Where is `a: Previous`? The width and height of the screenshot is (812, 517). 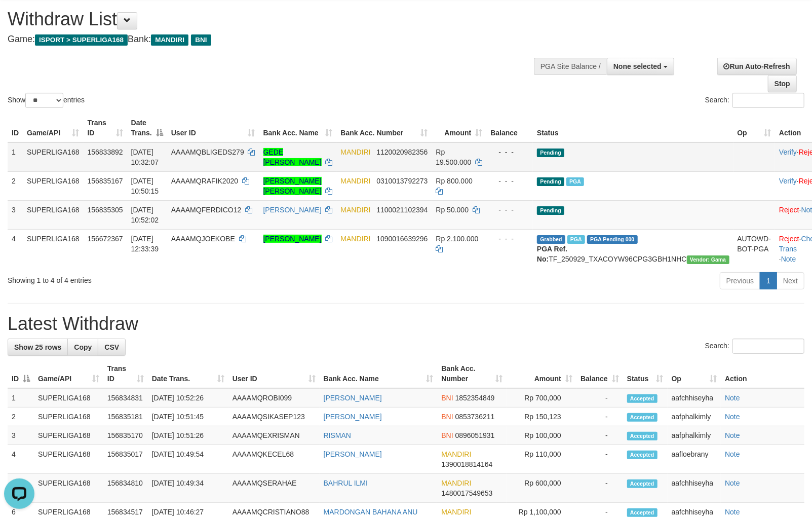
a: Previous is located at coordinates (740, 281).